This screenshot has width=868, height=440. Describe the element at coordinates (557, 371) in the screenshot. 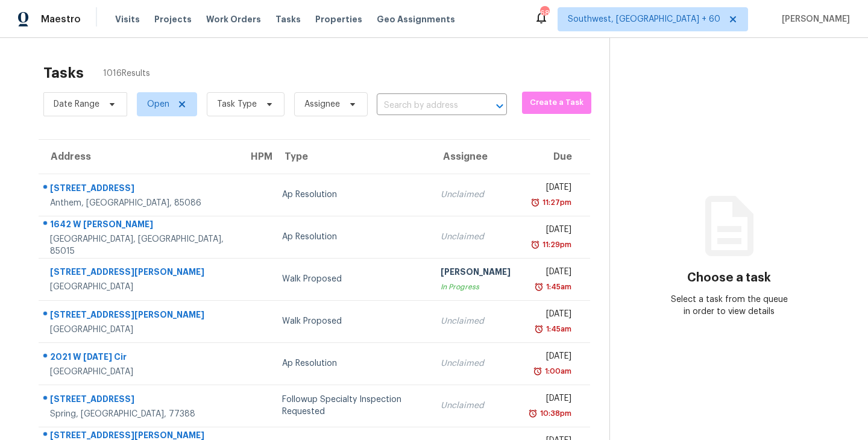

I see `div: 1:00am` at that location.